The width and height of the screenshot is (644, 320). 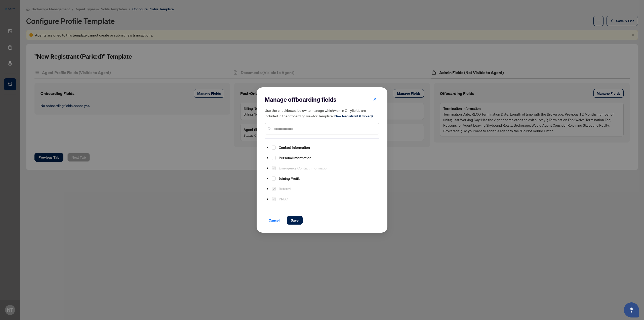 I want to click on h5: Use the checkboxes below to manage which Admin Only fields are included in the offboarding view f..., so click(x=322, y=113).